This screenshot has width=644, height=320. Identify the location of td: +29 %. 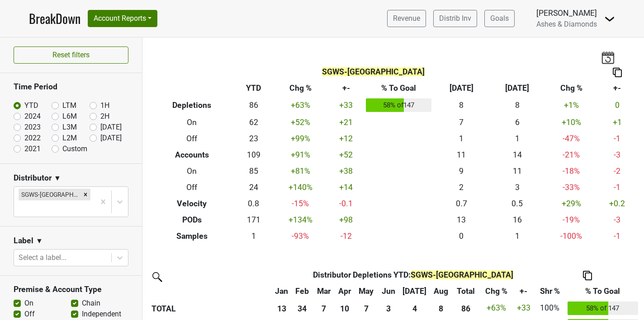
(571, 204).